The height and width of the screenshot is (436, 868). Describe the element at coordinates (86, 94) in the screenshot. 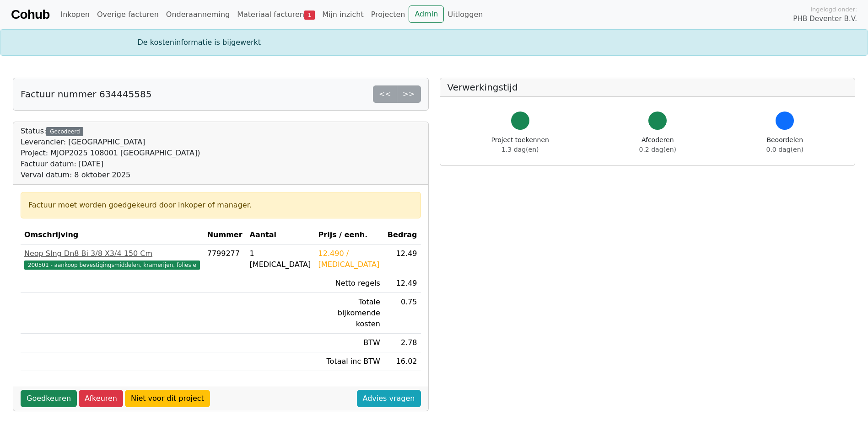

I see `h5: Factuur nummer 634445585` at that location.